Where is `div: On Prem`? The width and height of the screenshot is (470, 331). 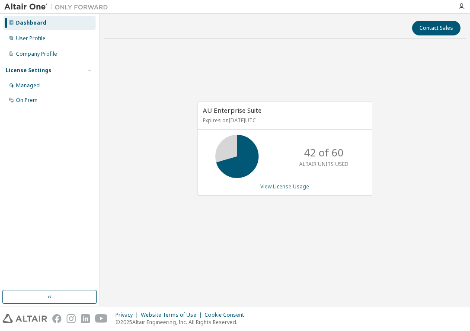 div: On Prem is located at coordinates (27, 100).